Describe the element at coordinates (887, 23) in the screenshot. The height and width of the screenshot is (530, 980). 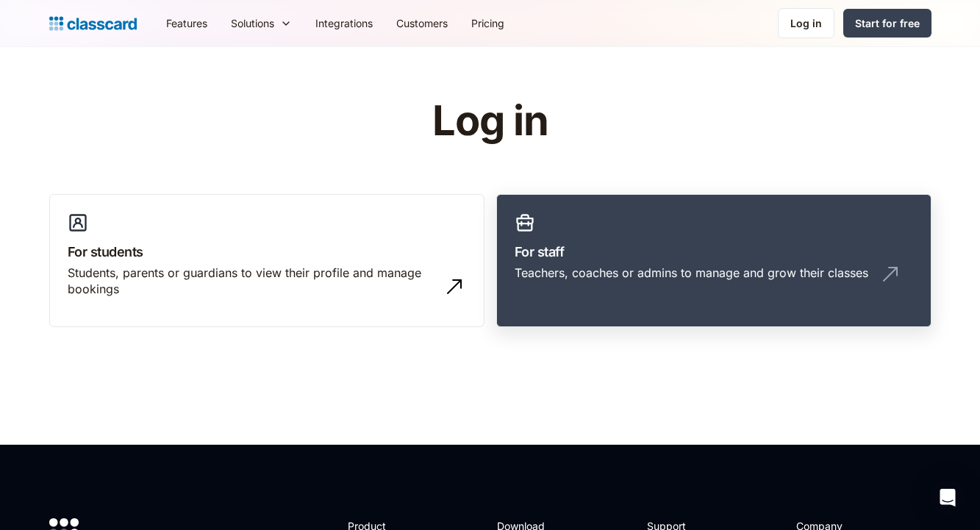
I see `div: Start for free` at that location.